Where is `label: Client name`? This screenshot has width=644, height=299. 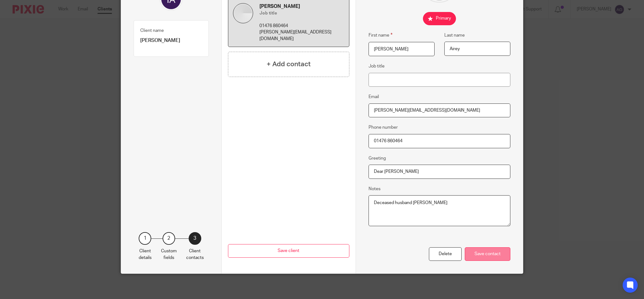 label: Client name is located at coordinates (152, 30).